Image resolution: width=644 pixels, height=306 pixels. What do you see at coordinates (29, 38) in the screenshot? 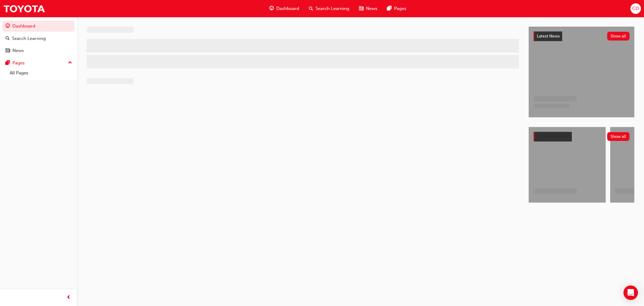
I see `div: Search Learning` at bounding box center [29, 38].